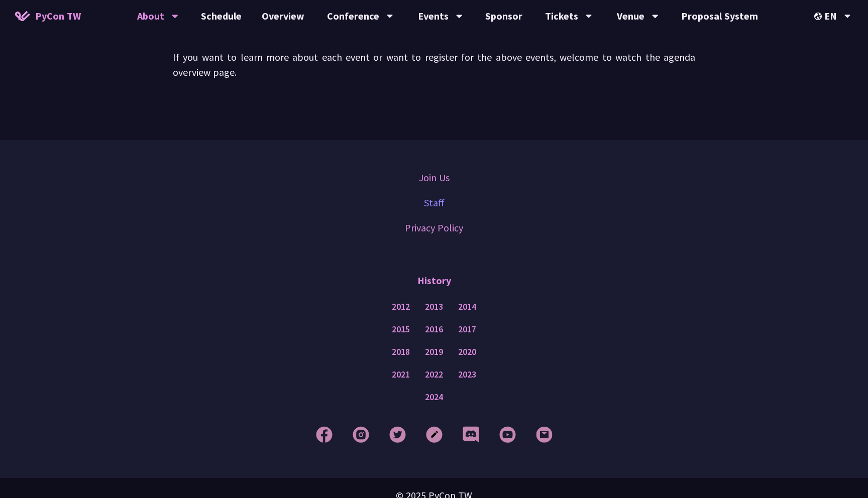 Image resolution: width=868 pixels, height=498 pixels. What do you see at coordinates (434, 397) in the screenshot?
I see `a: 2024` at bounding box center [434, 397].